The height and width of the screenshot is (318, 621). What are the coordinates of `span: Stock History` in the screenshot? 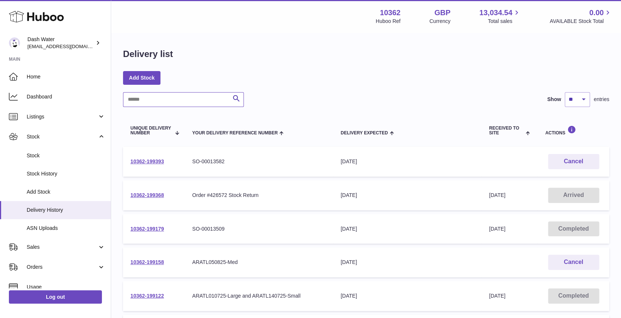 It's located at (66, 174).